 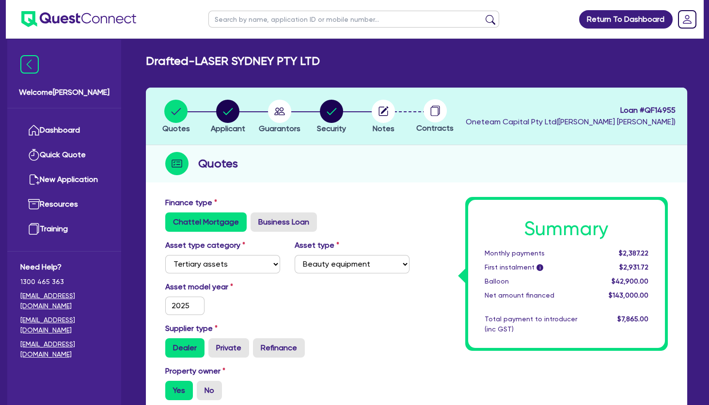 I want to click on div: Monthly payments, so click(x=537, y=253).